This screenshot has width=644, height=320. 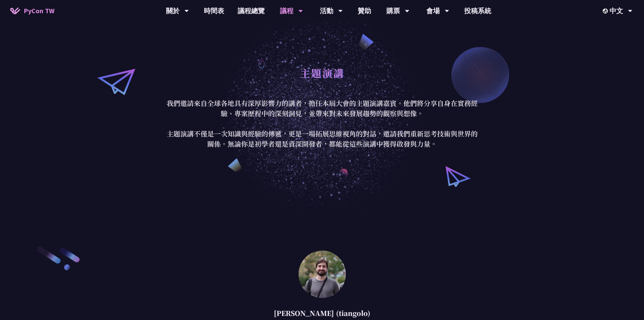 What do you see at coordinates (15, 11) in the screenshot?
I see `img: Home icon of PyCon TW 2025` at bounding box center [15, 11].